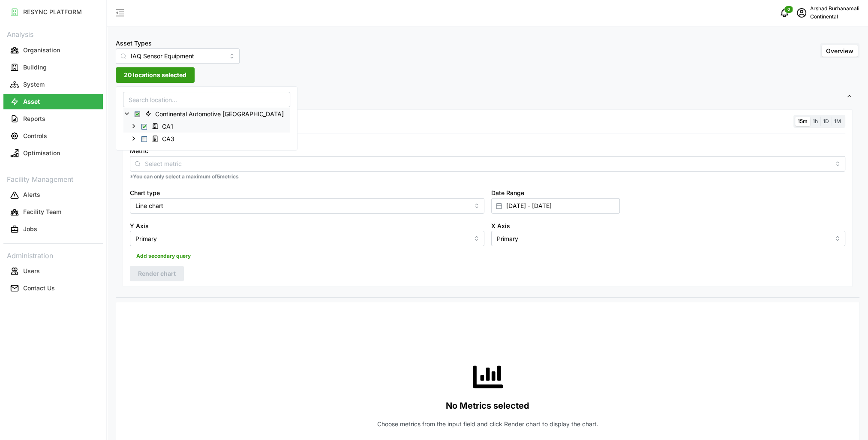 The width and height of the screenshot is (868, 440). Describe the element at coordinates (53, 229) in the screenshot. I see `a: Jobs` at that location.